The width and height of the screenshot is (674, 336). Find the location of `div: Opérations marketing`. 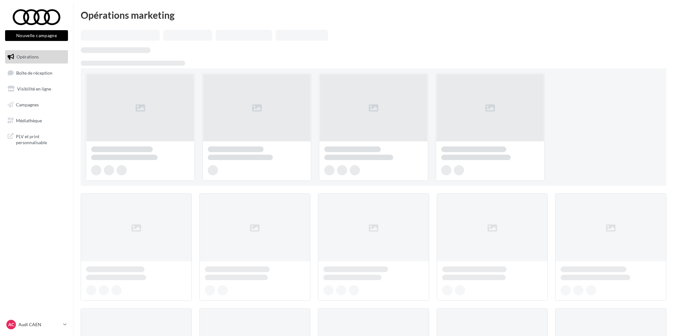

div: Opérations marketing is located at coordinates (374, 15).